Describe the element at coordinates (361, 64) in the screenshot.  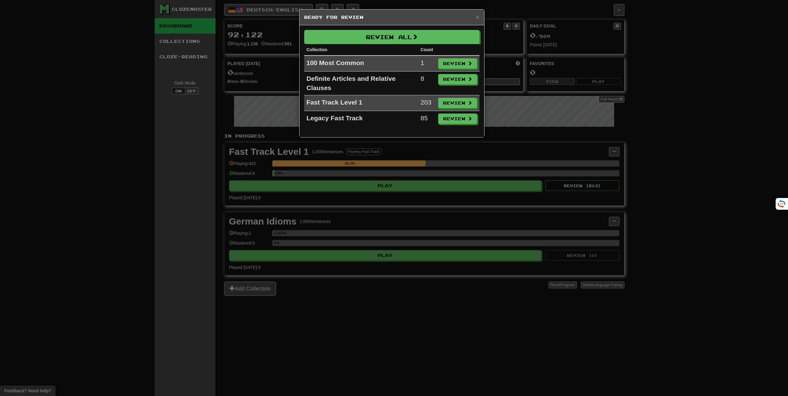
I see `td: 100 Most Common` at that location.